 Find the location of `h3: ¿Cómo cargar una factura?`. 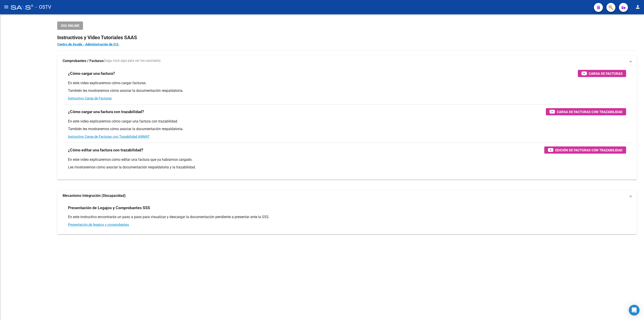

h3: ¿Cómo cargar una factura? is located at coordinates (91, 73).